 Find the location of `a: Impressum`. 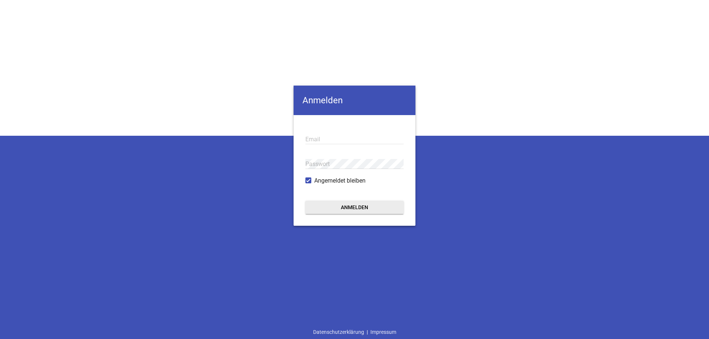

a: Impressum is located at coordinates (383, 332).